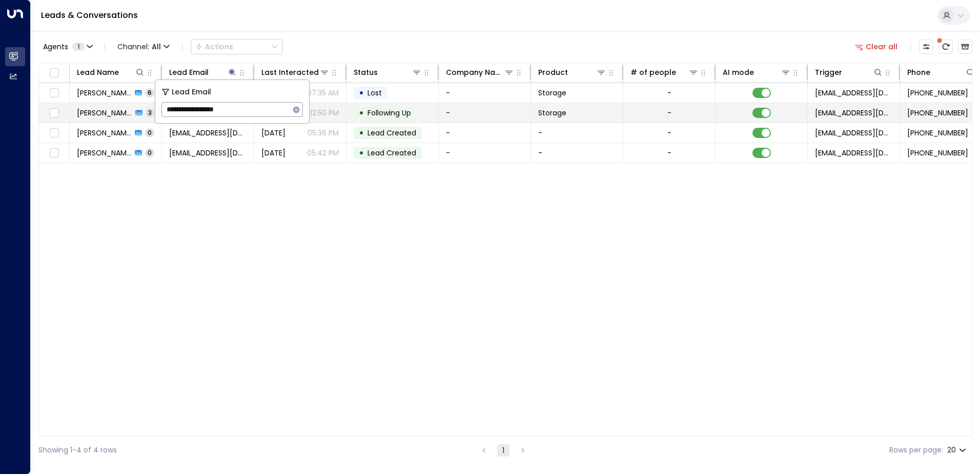  Describe the element at coordinates (90, 15) in the screenshot. I see `a: Leads & Conversations` at that location.